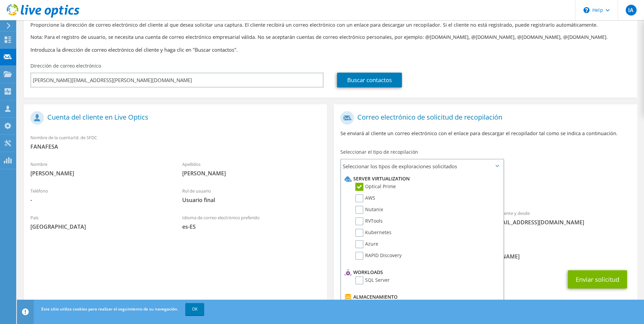 The width and height of the screenshot is (644, 324). Describe the element at coordinates (378, 256) in the screenshot. I see `label: RAPID Discovery` at that location.